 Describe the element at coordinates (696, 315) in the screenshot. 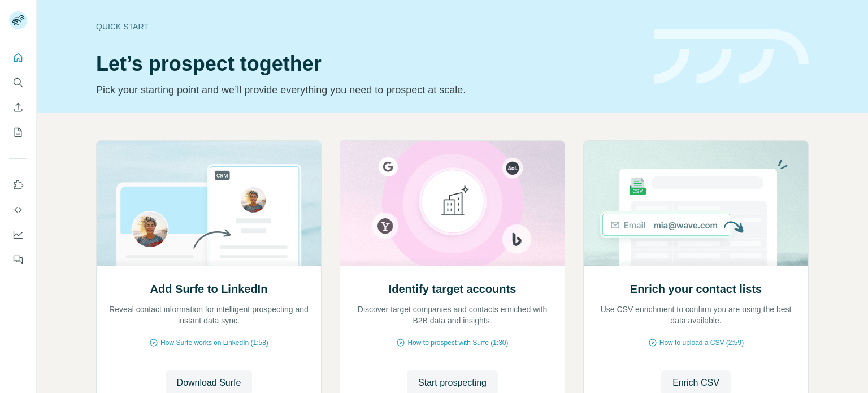

I see `p: Use CSV enrichment to confirm you are using the best data available.` at that location.